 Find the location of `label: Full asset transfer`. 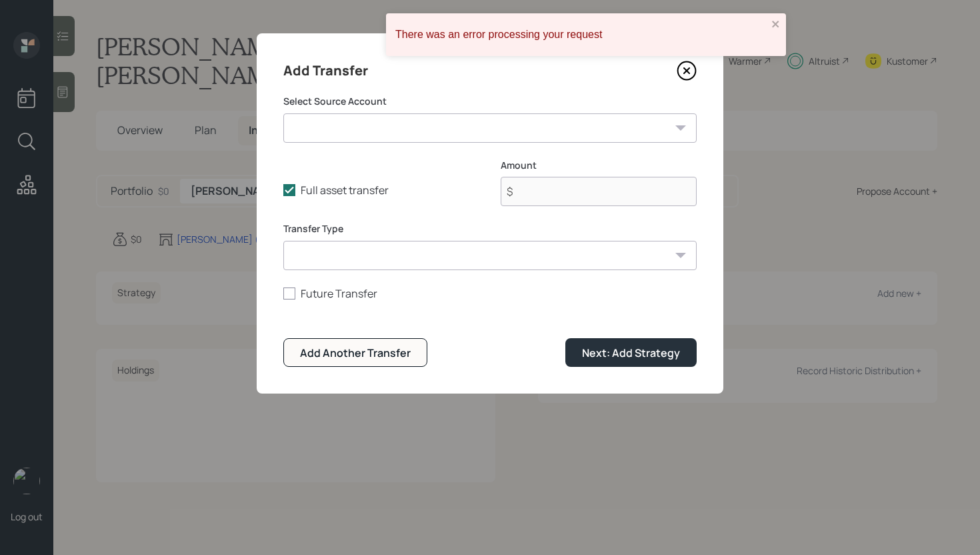

label: Full asset transfer is located at coordinates (381, 190).